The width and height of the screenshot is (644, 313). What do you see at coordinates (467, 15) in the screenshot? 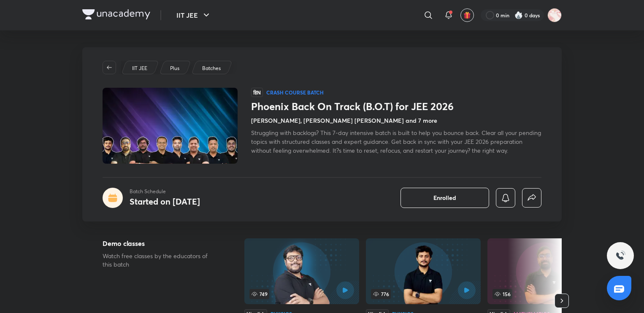
I see `img: avatar` at bounding box center [467, 15].